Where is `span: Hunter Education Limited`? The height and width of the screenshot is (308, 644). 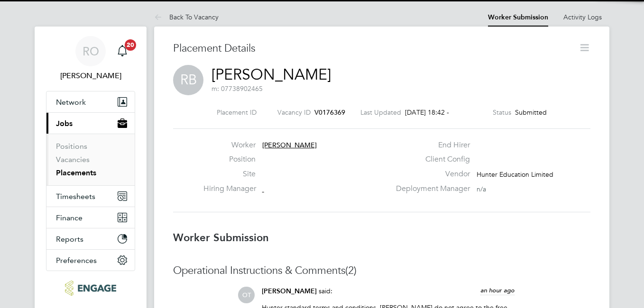 span: Hunter Education Limited is located at coordinates (515, 174).